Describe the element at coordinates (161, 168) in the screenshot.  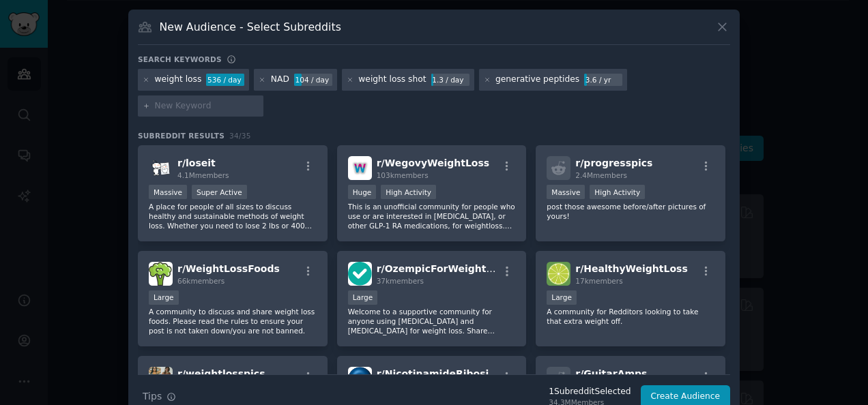
I see `img: loseit` at that location.